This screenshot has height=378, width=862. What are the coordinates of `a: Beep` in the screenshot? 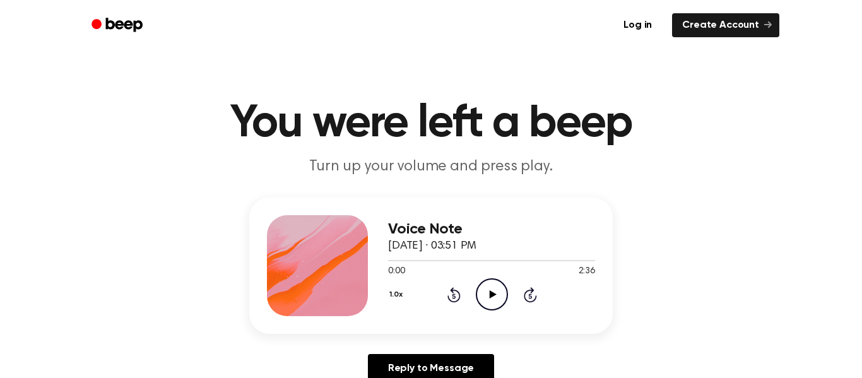 It's located at (118, 25).